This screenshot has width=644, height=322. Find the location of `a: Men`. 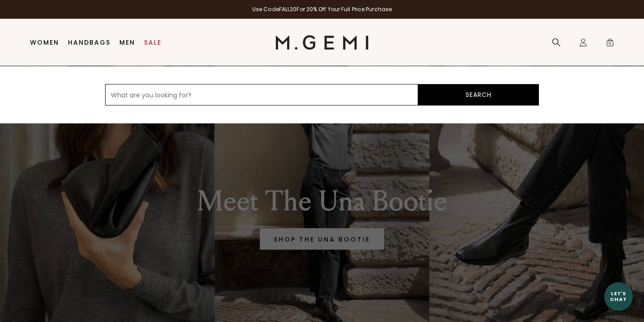

a: Men is located at coordinates (127, 42).